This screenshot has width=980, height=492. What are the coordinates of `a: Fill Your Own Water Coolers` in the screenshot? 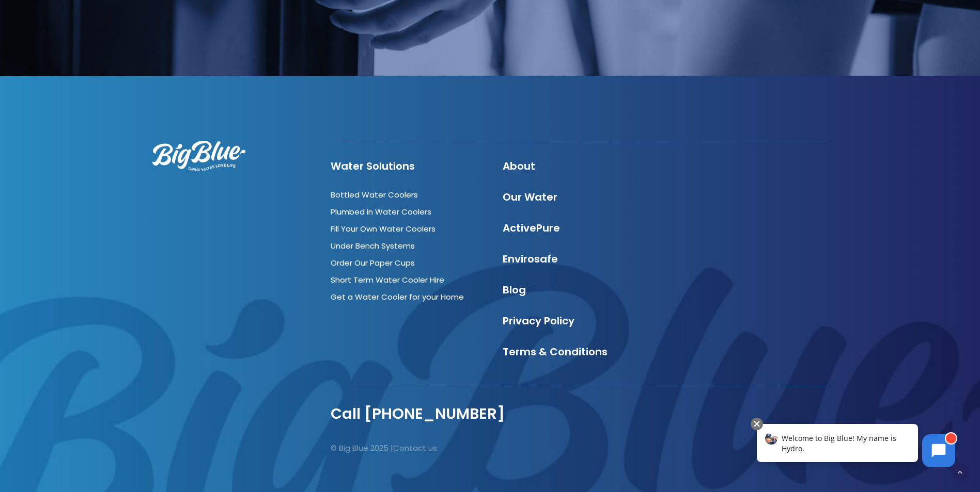 It's located at (382, 229).